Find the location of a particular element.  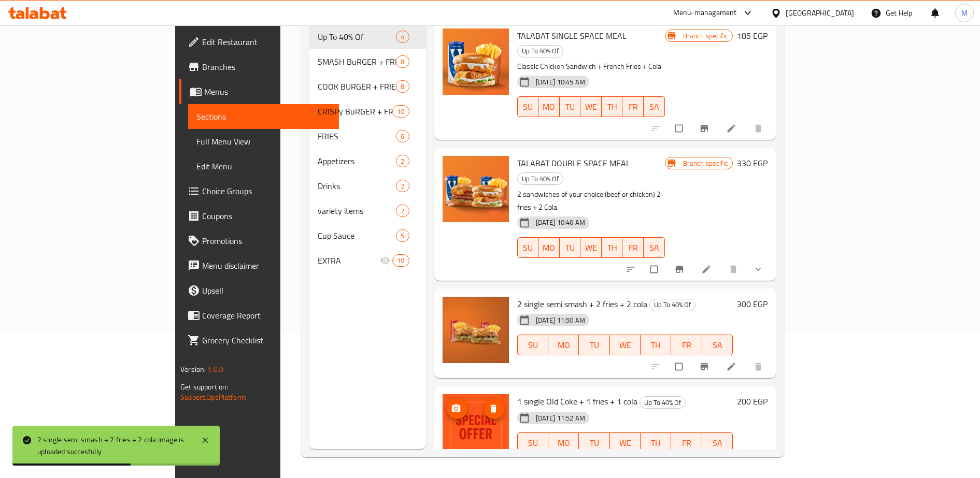

span: 6 is located at coordinates (403, 136).